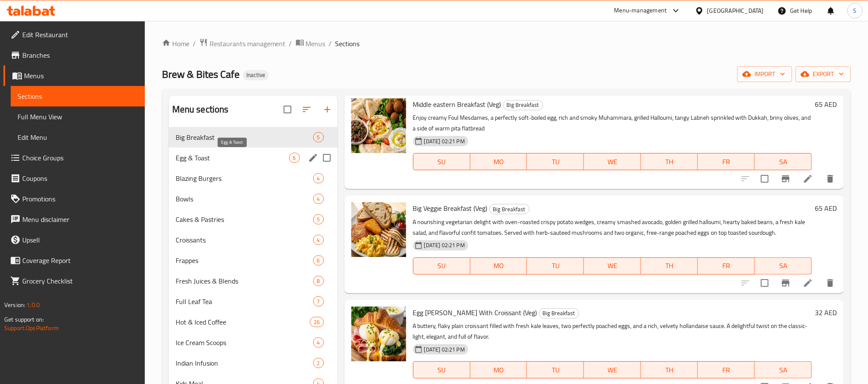 The width and height of the screenshot is (868, 384). Describe the element at coordinates (244, 261) in the screenshot. I see `span: Frappes` at that location.